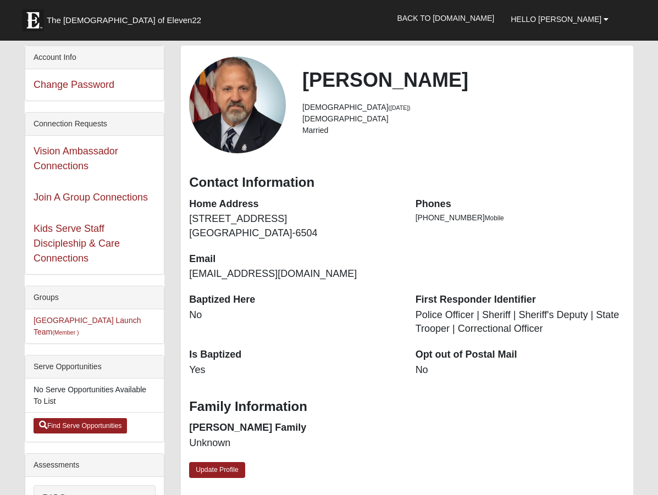  I want to click on li: No Serve Opportunities Available To List, so click(95, 396).